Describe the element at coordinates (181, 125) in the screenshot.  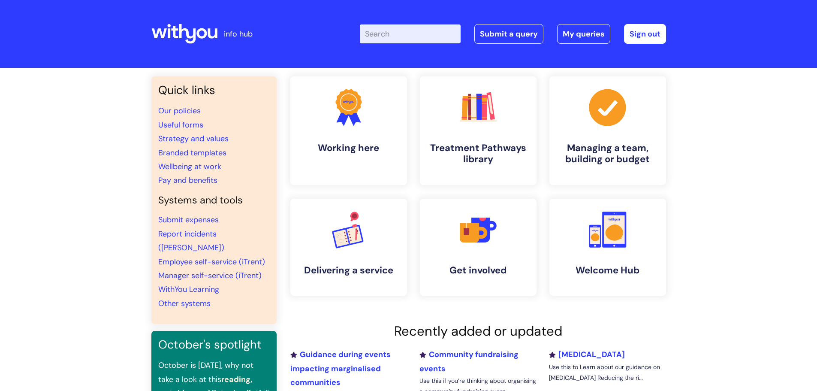
I see `a: Useful forms` at that location.